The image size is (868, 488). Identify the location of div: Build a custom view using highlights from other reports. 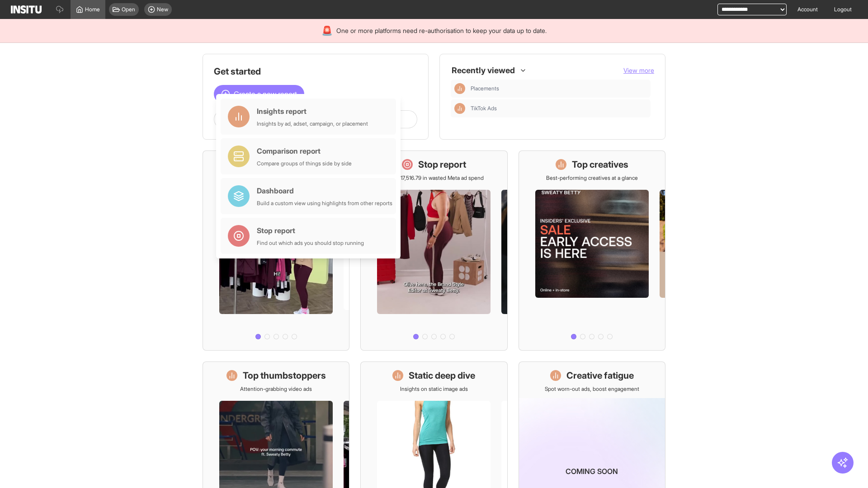
(325, 203).